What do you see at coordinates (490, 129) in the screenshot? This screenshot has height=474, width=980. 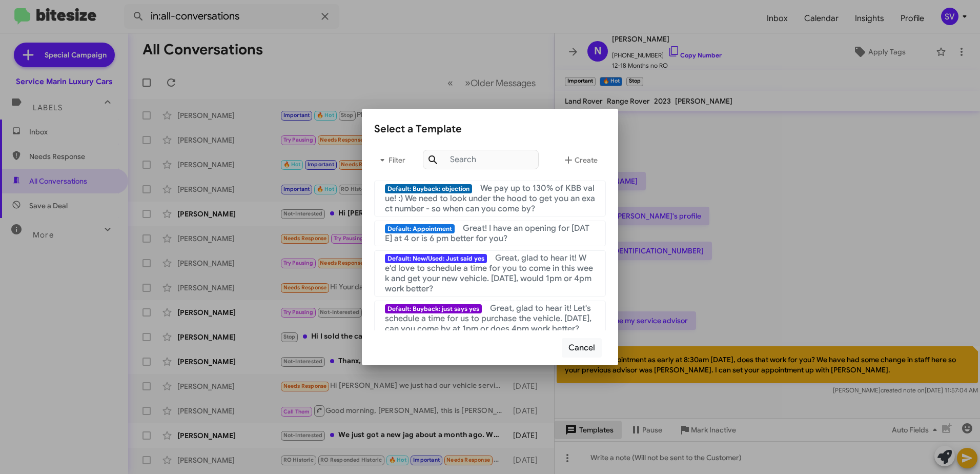 I see `div: Select a Template` at bounding box center [490, 129].